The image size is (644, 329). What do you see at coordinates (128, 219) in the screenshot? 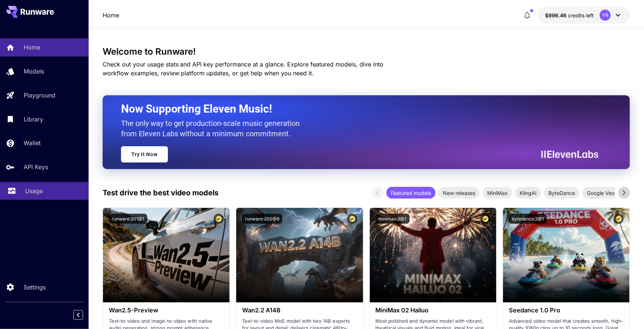
I see `button: runware:201@1` at bounding box center [128, 219].